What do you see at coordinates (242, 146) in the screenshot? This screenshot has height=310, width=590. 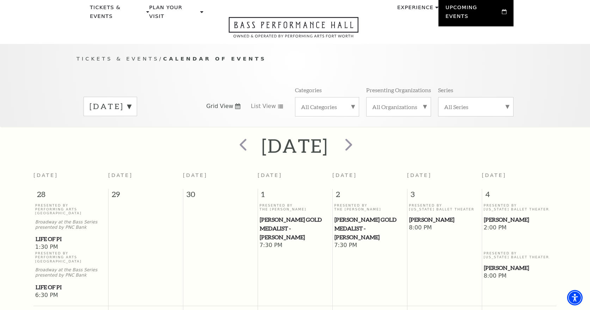 I see `button: prev` at bounding box center [242, 146].